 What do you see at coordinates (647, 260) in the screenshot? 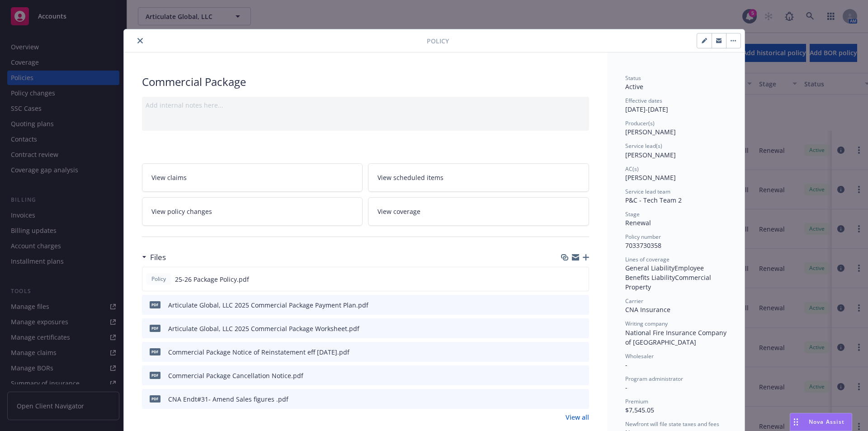
I see `span: Lines of coverage` at bounding box center [647, 260].